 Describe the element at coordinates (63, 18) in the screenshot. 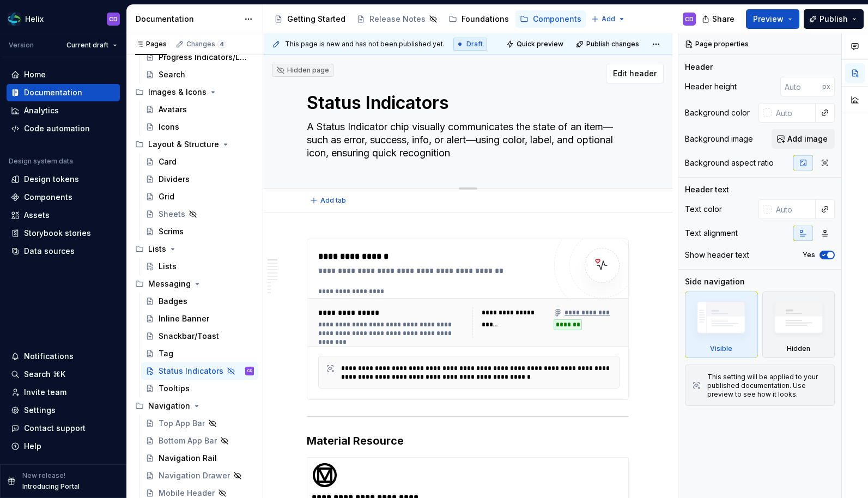

I see `button: HelixCD` at that location.